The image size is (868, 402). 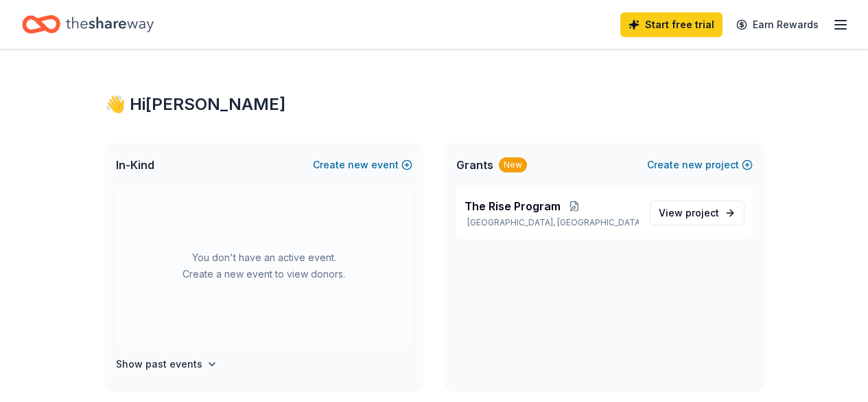 I want to click on span: The Rise Program, so click(x=513, y=206).